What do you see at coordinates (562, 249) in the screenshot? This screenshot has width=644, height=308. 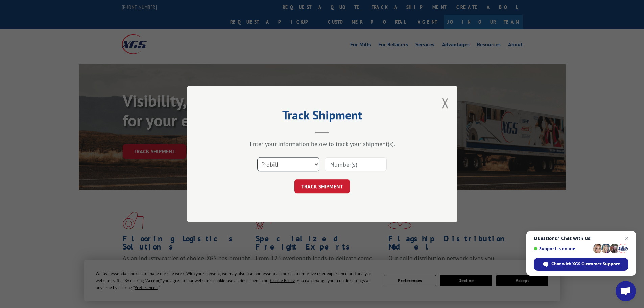 I see `span: Support is online` at bounding box center [562, 249].